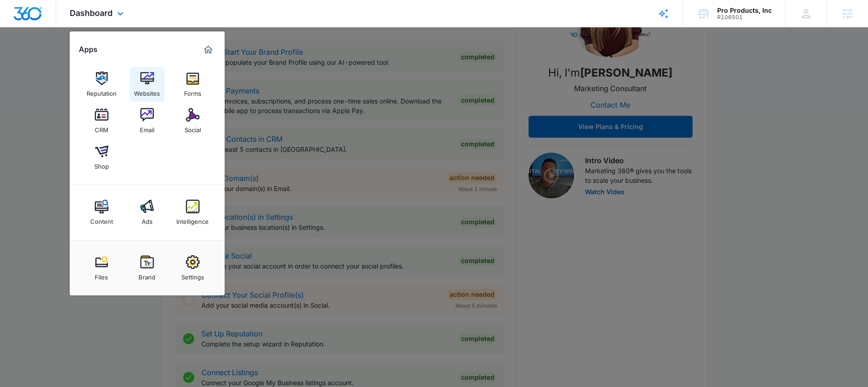  Describe the element at coordinates (192, 219) in the screenshot. I see `div: Intelligence` at that location.